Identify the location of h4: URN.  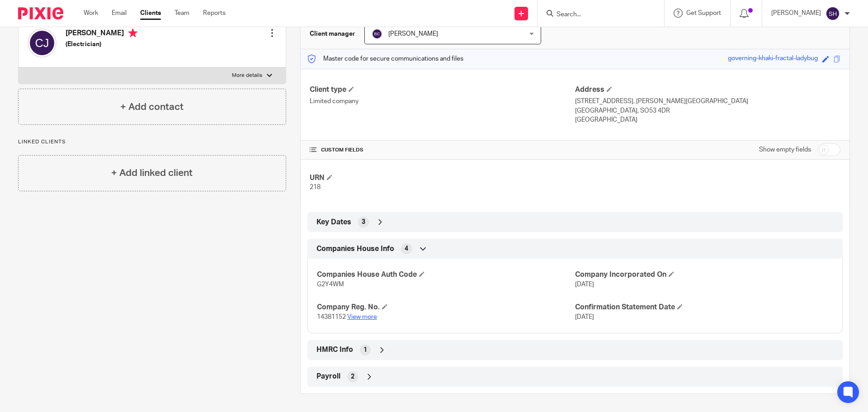
(442, 178).